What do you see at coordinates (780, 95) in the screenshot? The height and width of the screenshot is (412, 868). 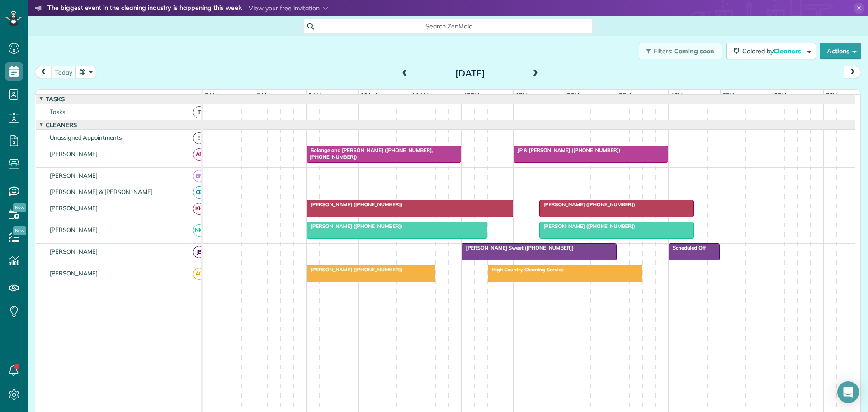 I see `span: 6pm` at bounding box center [780, 95].